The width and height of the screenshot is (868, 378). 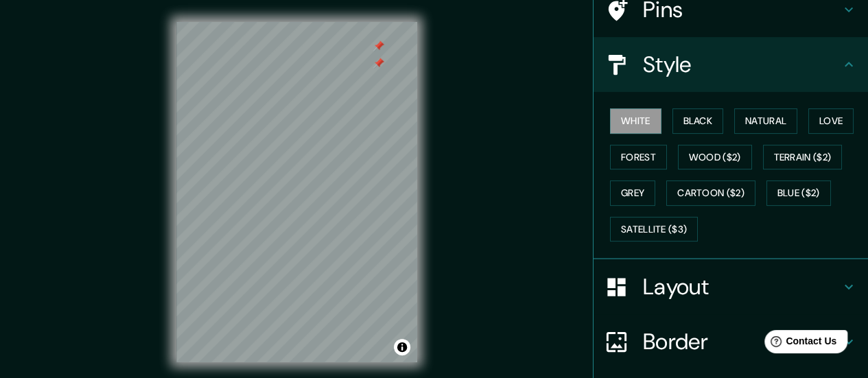 What do you see at coordinates (653, 229) in the screenshot?
I see `button: Satellite ($3)` at bounding box center [653, 229].